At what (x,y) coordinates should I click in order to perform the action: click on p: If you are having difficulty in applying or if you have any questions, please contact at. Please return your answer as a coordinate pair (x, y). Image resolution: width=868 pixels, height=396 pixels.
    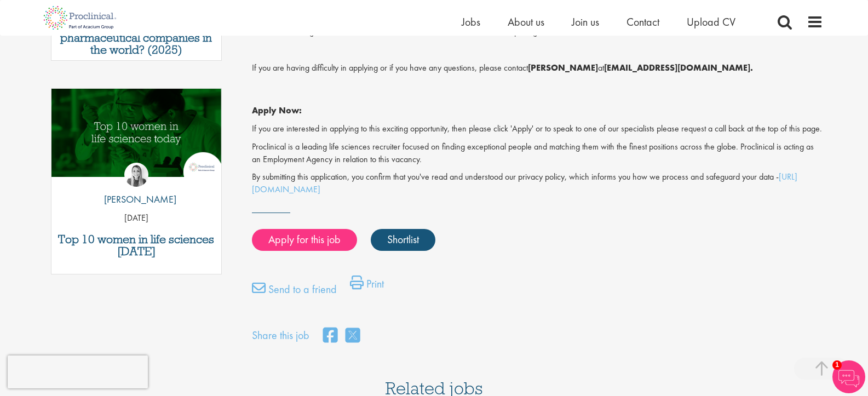
    Looking at the image, I should click on (537, 68).